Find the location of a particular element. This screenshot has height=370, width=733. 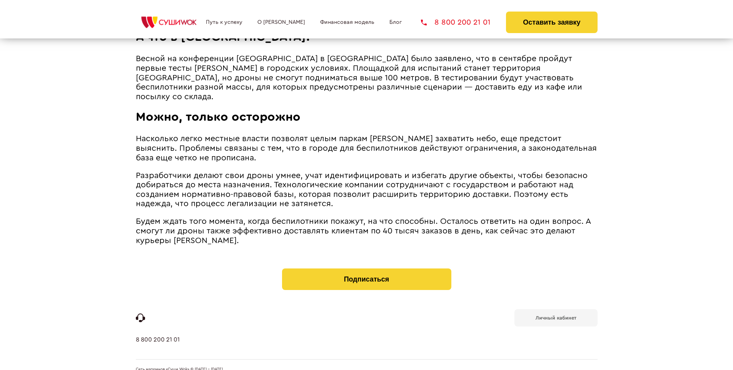

span: Будем ждать того момента, когда беспилотники покажут, на что способны. Осталось ответить на один ... is located at coordinates (363, 231).